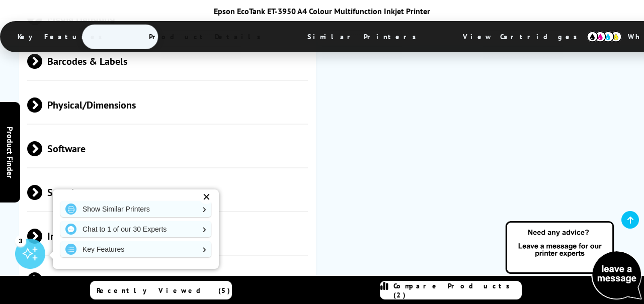  What do you see at coordinates (573, 261) in the screenshot?
I see `img: Open Live Chat window` at bounding box center [573, 261].